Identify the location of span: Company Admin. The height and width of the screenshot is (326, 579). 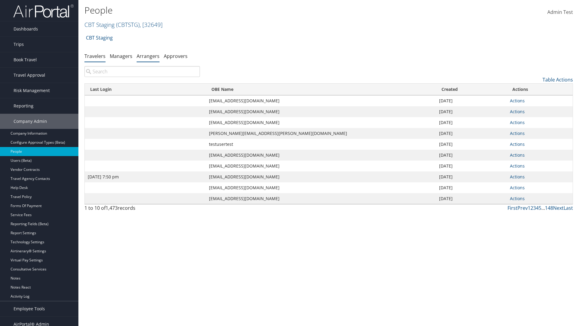
(30, 121).